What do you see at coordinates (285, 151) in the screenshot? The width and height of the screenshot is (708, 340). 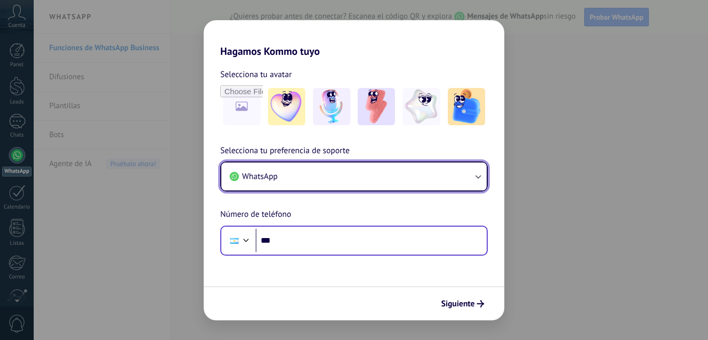 I see `span: Selecciona tu preferencia de soporte` at bounding box center [285, 151].